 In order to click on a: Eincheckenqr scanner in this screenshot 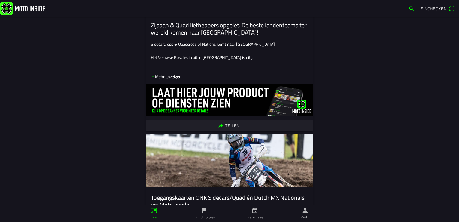, I will do `click(438, 8)`.